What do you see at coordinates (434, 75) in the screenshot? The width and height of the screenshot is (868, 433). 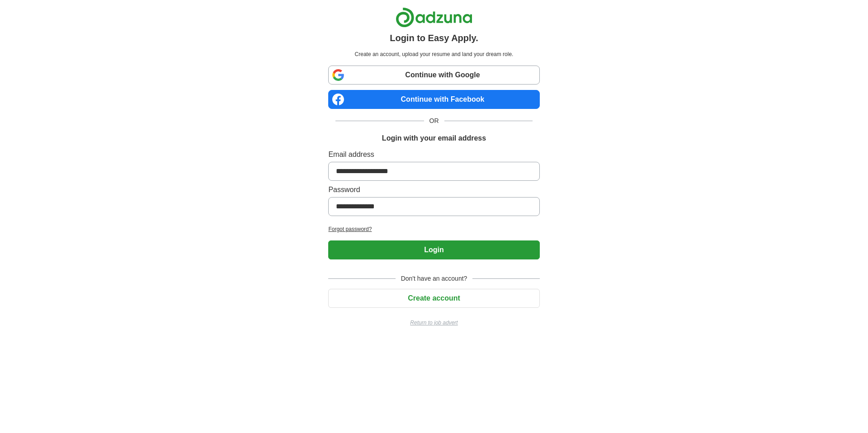 I see `a: Continue with Google` at bounding box center [434, 75].